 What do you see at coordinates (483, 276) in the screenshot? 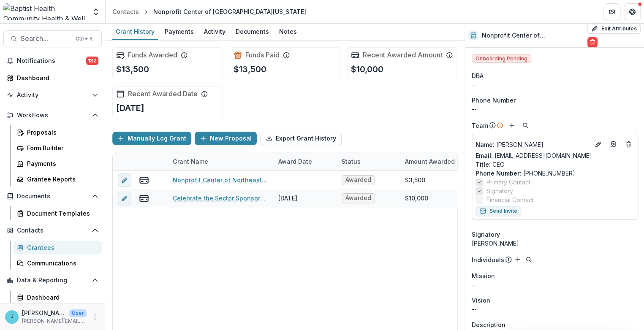
I see `span: Mission` at bounding box center [483, 276].